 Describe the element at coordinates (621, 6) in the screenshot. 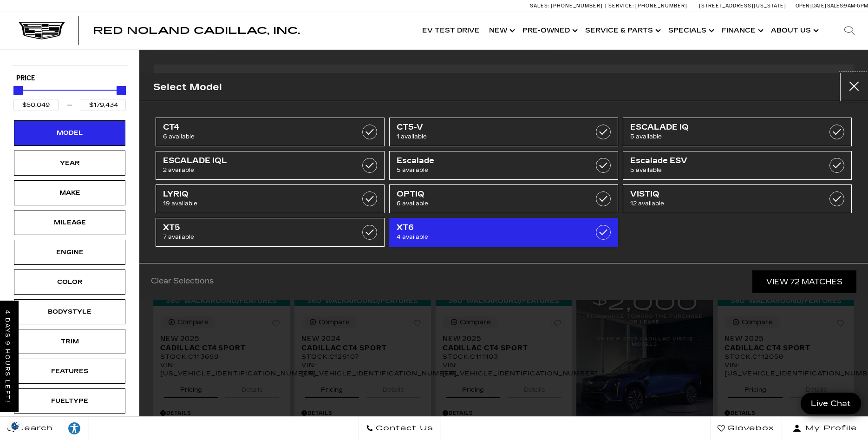

I see `span: Service:` at that location.